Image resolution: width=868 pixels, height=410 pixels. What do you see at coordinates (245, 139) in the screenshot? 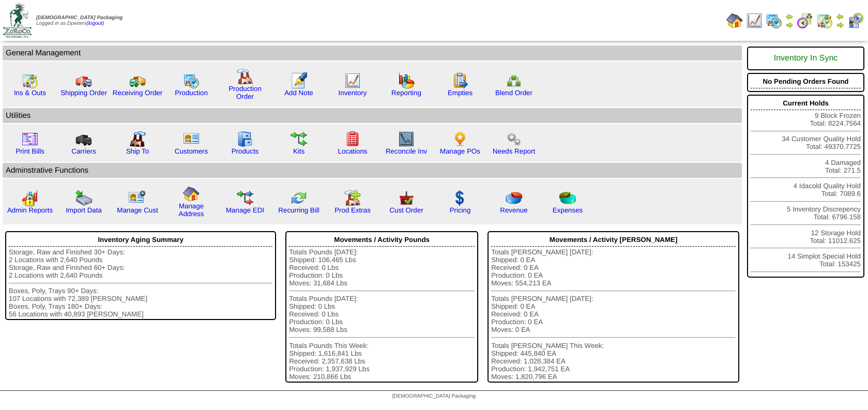
I see `img: cabinet.gif` at bounding box center [245, 139].